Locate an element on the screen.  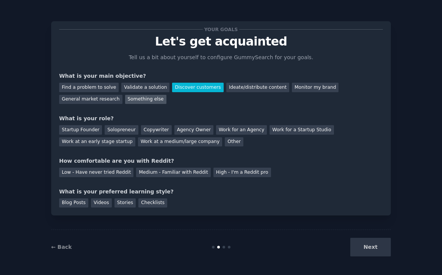
div: High - I'm a Reddit pro is located at coordinates (242, 172).